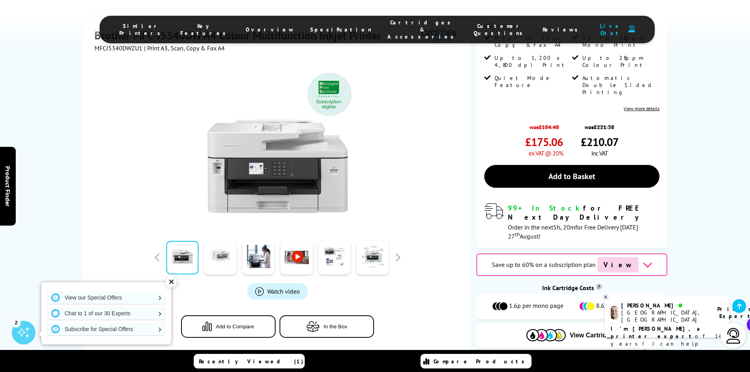  I want to click on a: View more details, so click(642, 108).